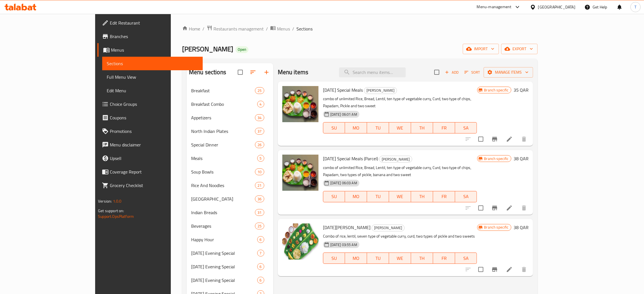 This screenshot has width=644, height=294. Describe the element at coordinates (472, 72) in the screenshot. I see `span: Sort items` at that location.